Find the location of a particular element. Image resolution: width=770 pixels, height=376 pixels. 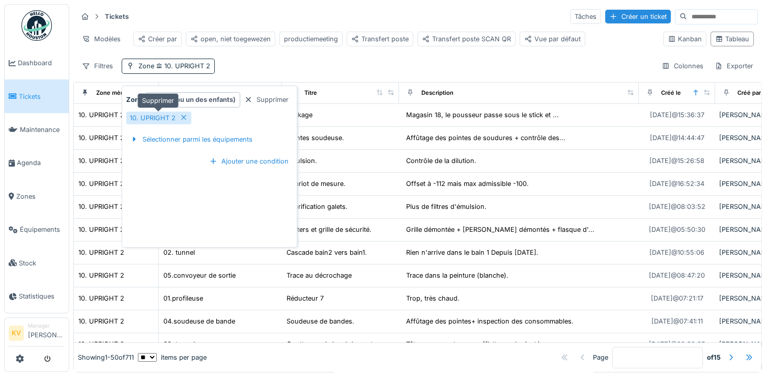

div: Pointes soudeuse. is located at coordinates (315, 137).